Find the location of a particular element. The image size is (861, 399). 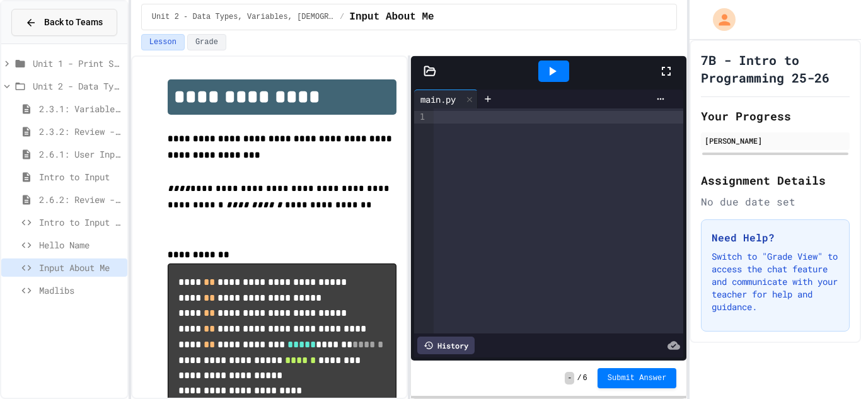

div: No due date set is located at coordinates (775, 202).